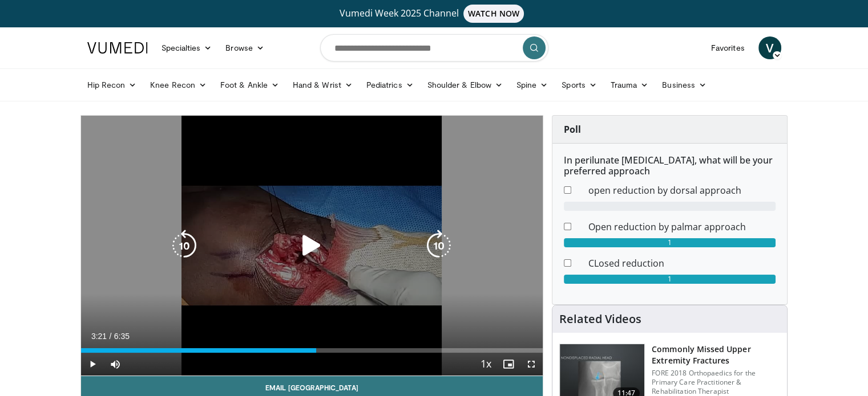 Image resolution: width=868 pixels, height=396 pixels. What do you see at coordinates (494, 14) in the screenshot?
I see `span: WATCH NOW` at bounding box center [494, 14].